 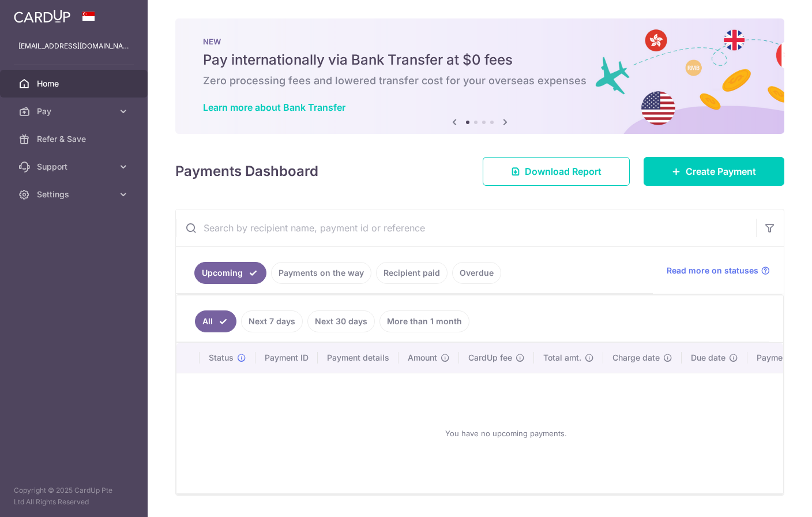 I want to click on th: Payment ID, so click(x=287, y=358).